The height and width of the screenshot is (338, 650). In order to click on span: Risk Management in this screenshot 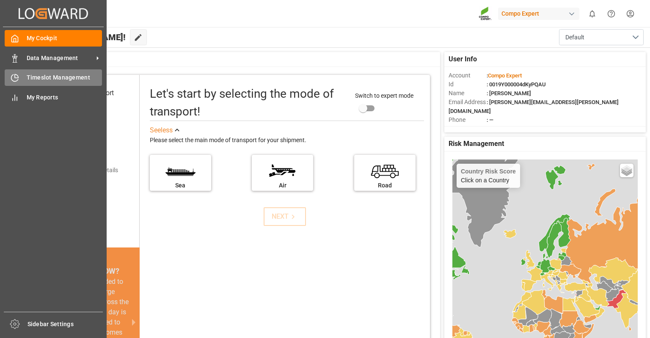, I will do `click(476, 144)`.